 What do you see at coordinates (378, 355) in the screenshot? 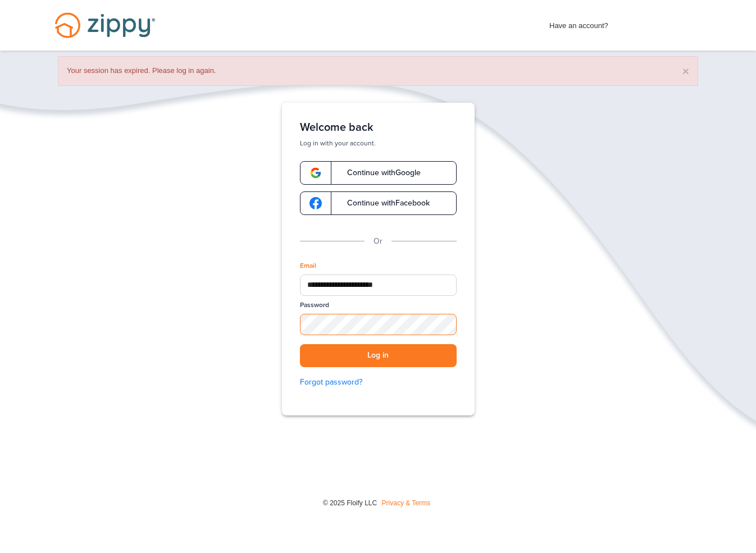
I see `button: Log in` at bounding box center [378, 355].